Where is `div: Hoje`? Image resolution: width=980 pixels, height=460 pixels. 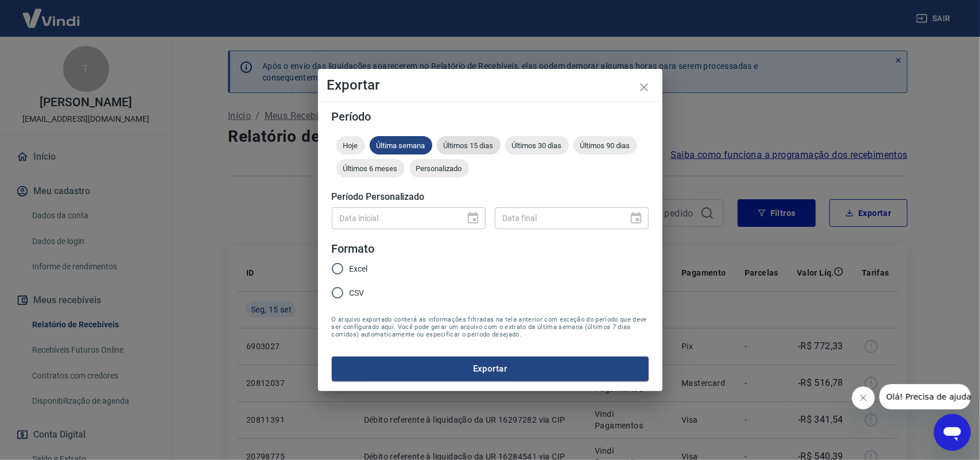
div: Hoje is located at coordinates (351, 146).